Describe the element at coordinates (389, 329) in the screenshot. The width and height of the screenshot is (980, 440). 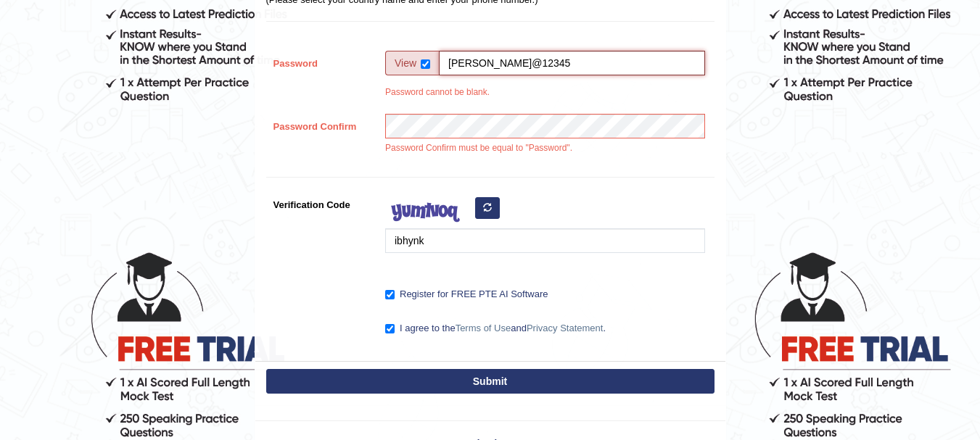
I see `input: I agree to theTerms of UseandPrivacy Statement.` at that location.